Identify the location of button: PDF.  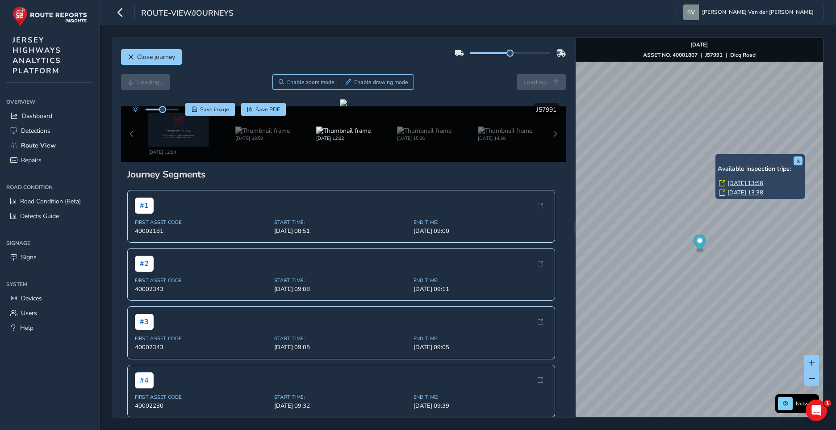
(264, 109).